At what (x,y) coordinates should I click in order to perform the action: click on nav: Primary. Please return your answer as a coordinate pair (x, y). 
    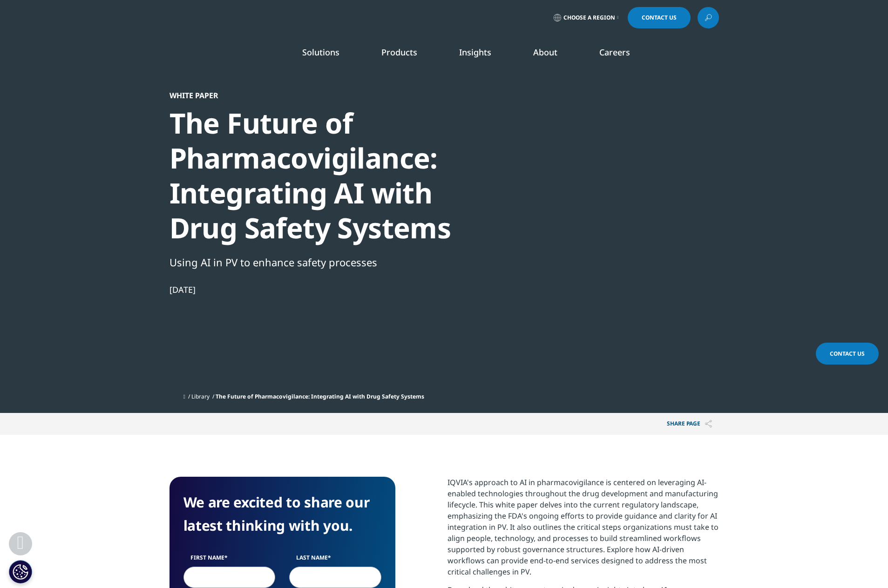
    Looking at the image, I should click on (483, 54).